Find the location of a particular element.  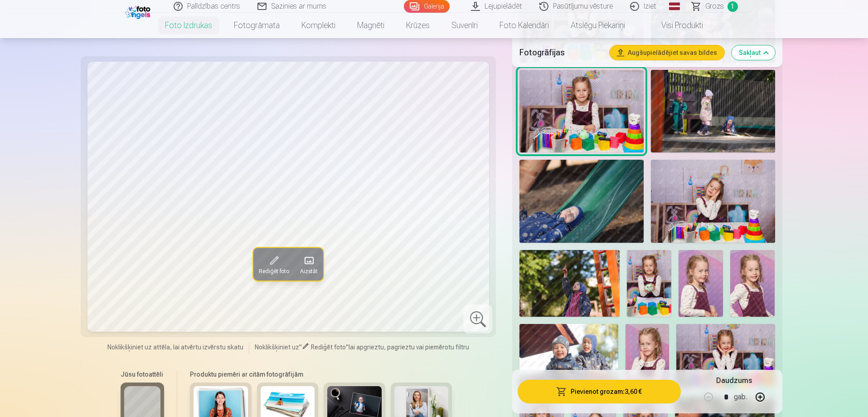

button: Augšupielādējiet savas bildes is located at coordinates (666, 52).